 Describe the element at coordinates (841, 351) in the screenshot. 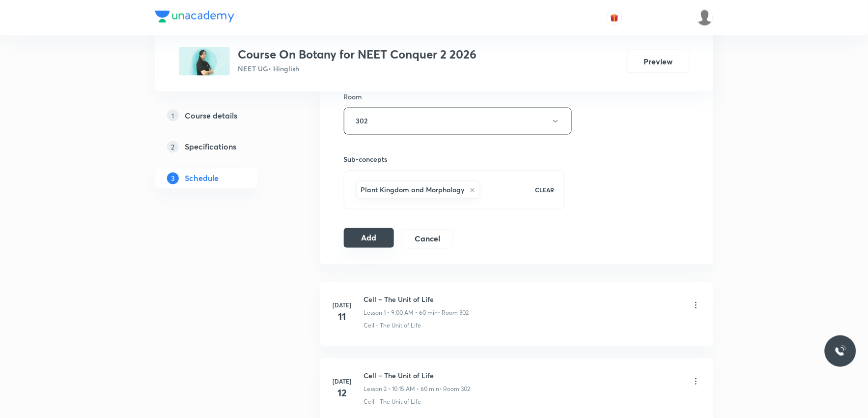

I see `img: ttu` at that location.